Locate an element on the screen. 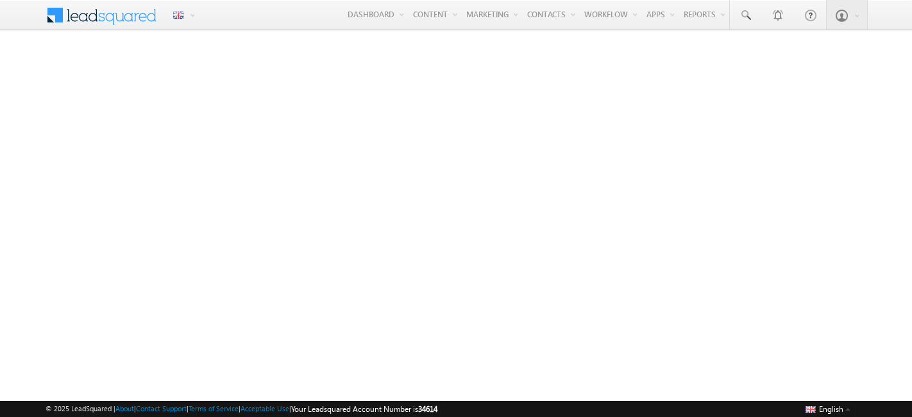  span: © 2025 LeadSquared | | | | | is located at coordinates (241, 408).